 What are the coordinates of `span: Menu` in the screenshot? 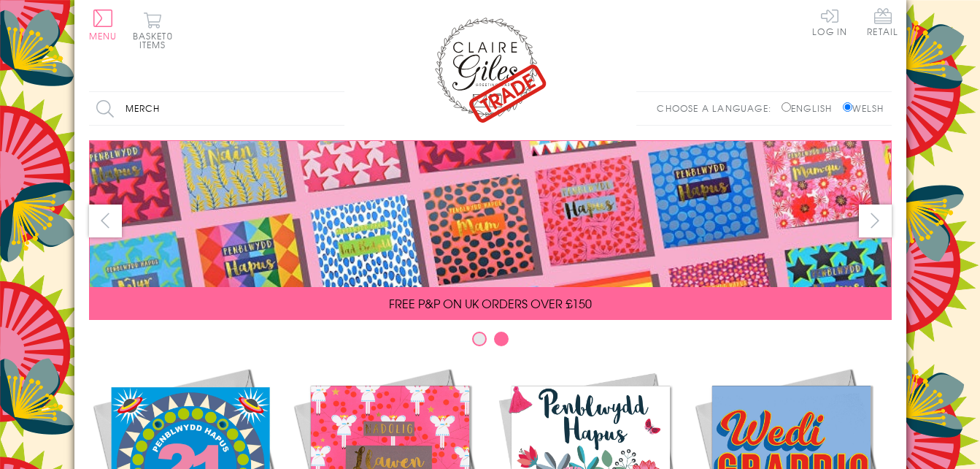 It's located at (103, 36).